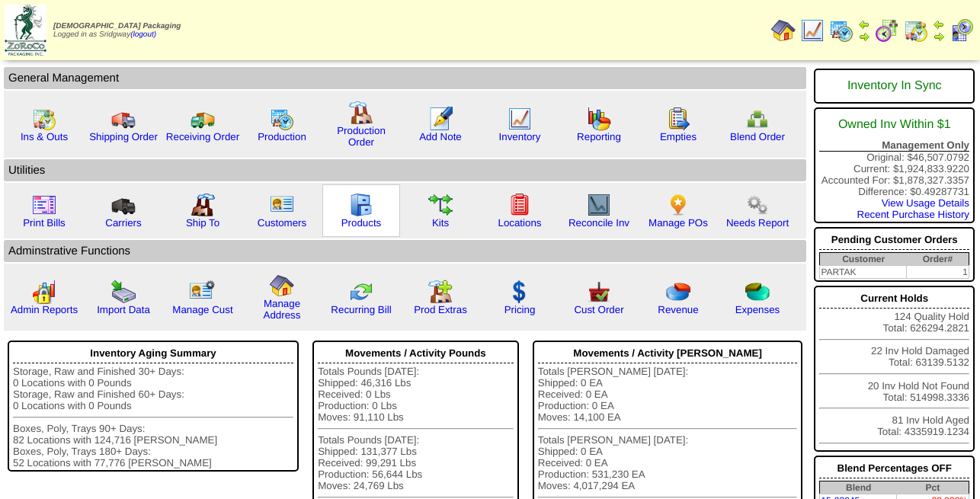 This screenshot has height=499, width=980. Describe the element at coordinates (203, 119) in the screenshot. I see `img: truck2.gif` at that location.